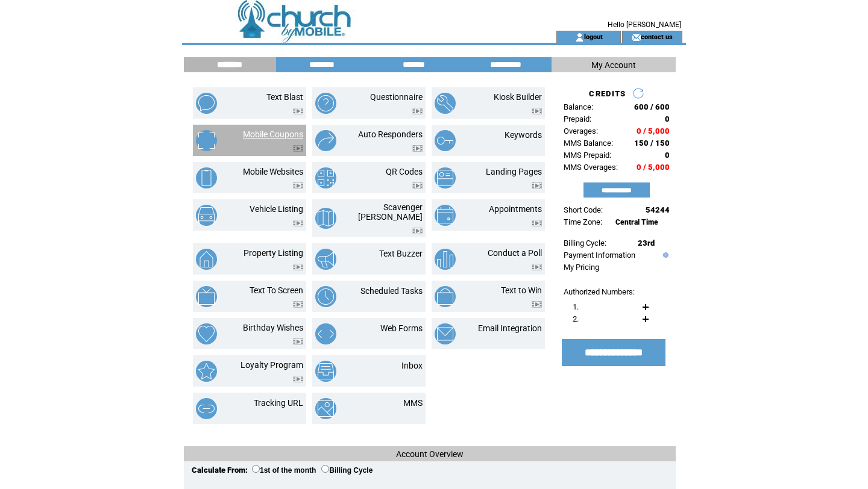  What do you see at coordinates (578, 119) in the screenshot?
I see `span: Prepaid:` at bounding box center [578, 119].